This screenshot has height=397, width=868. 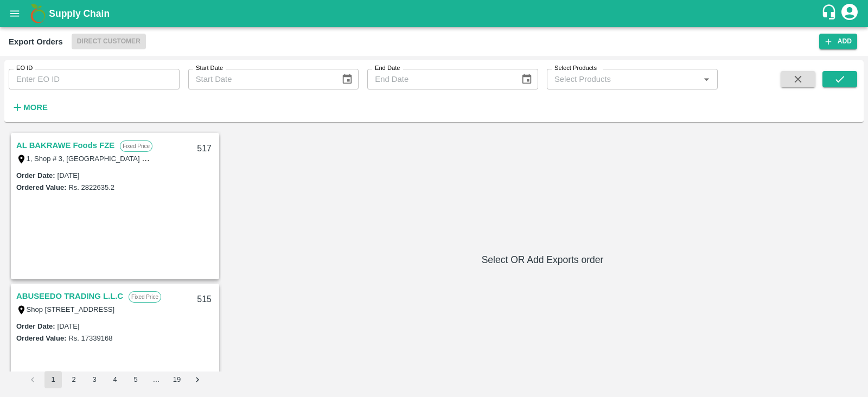 I want to click on a: Supply Chain, so click(x=434, y=14).